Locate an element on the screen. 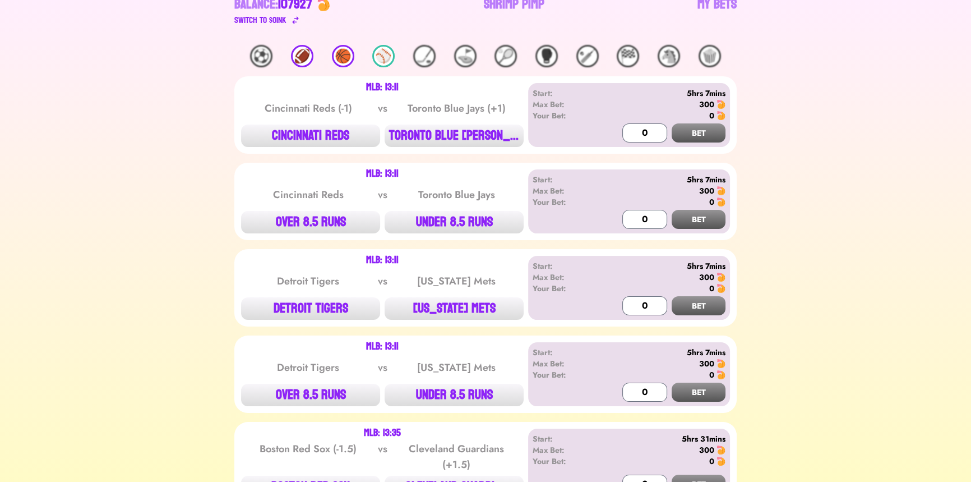 The width and height of the screenshot is (971, 482). div: 5hrs 31mins is located at coordinates (661, 438).